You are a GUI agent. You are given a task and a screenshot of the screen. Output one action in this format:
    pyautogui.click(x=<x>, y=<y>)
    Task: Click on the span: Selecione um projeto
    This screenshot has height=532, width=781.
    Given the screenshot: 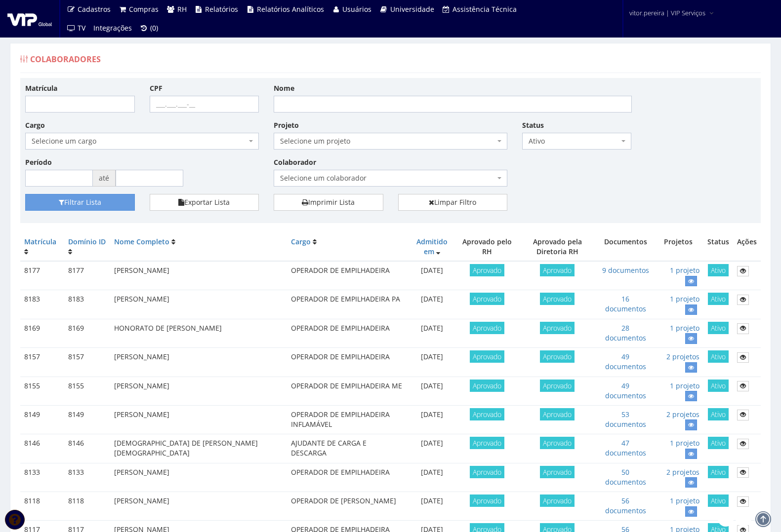 What is the action you would take?
    pyautogui.click(x=387, y=141)
    